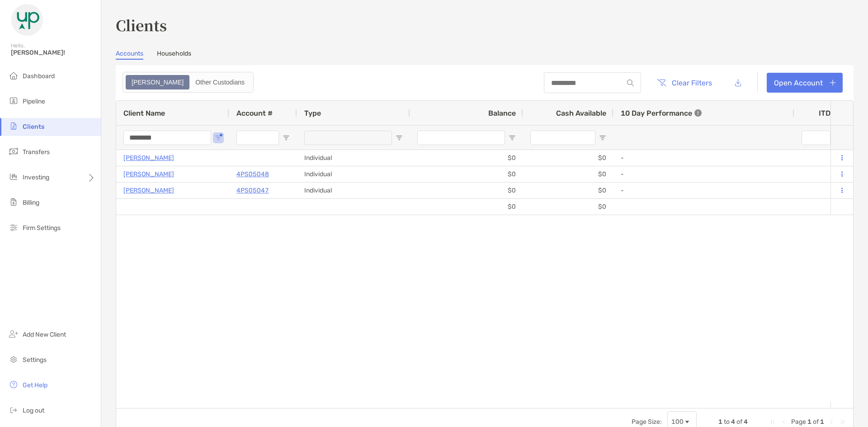 Image resolution: width=868 pixels, height=427 pixels. What do you see at coordinates (129, 55) in the screenshot?
I see `a: Accounts` at bounding box center [129, 55].